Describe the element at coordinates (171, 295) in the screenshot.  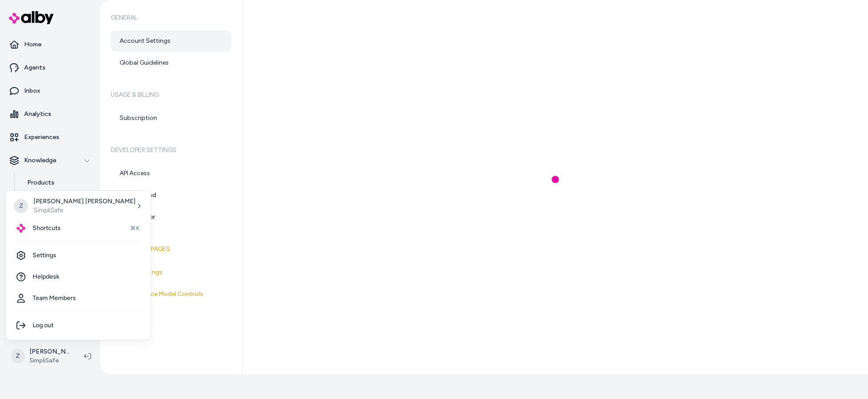
I see `a: Data Science Model Controls` at that location.